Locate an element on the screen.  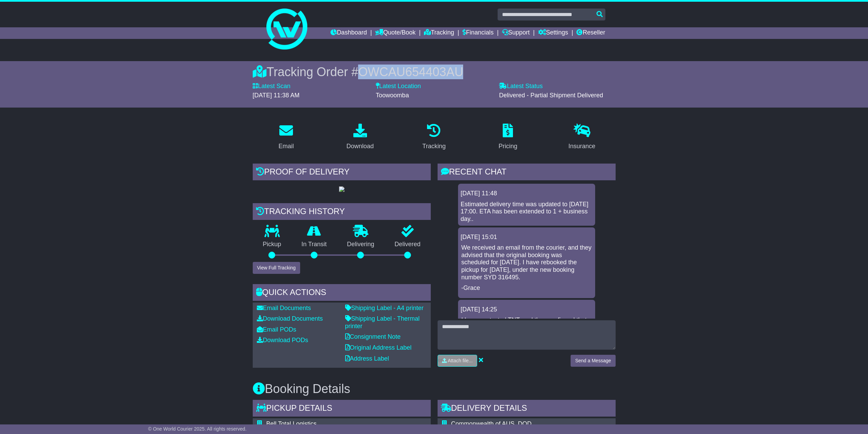
div: Pickup Details is located at coordinates (341, 408).